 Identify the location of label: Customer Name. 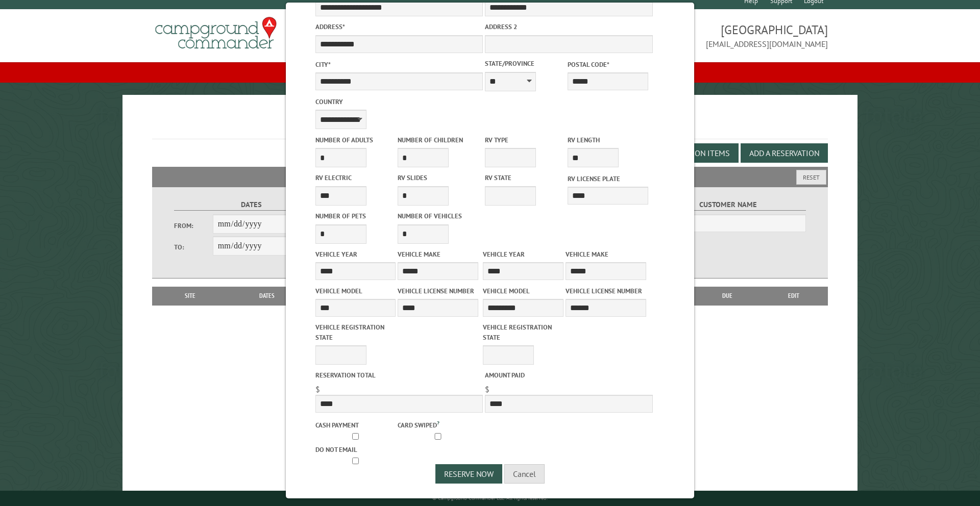
(728, 205).